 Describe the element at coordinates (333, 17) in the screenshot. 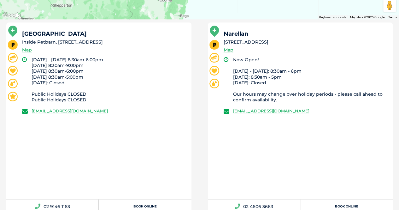

I see `button: Keyboard shortcuts` at that location.